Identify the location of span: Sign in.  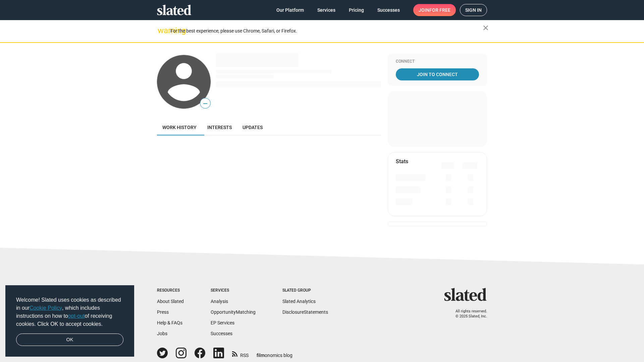
(473, 10).